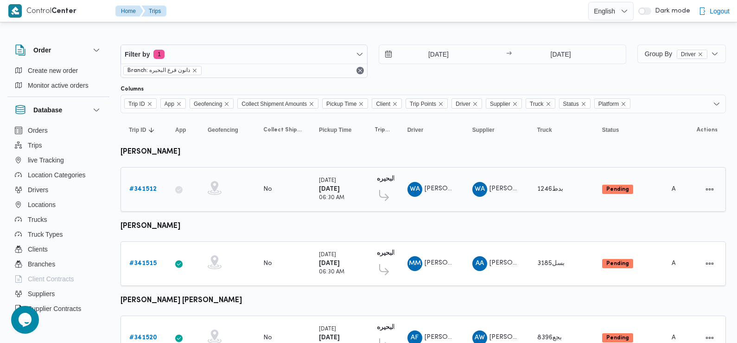  Describe the element at coordinates (223, 130) in the screenshot. I see `span: Geofencing` at that location.